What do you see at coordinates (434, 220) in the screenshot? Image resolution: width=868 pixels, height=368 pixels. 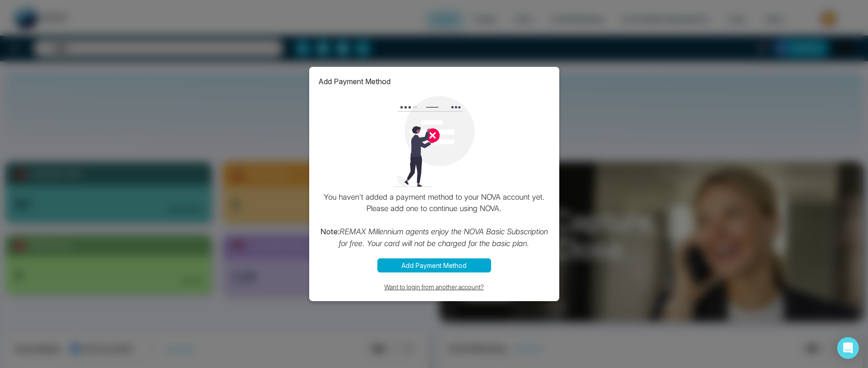 I see `p: You haven't added a payment method to your NOVA account yet. Please add one to continue using NOVA.` at bounding box center [434, 220].